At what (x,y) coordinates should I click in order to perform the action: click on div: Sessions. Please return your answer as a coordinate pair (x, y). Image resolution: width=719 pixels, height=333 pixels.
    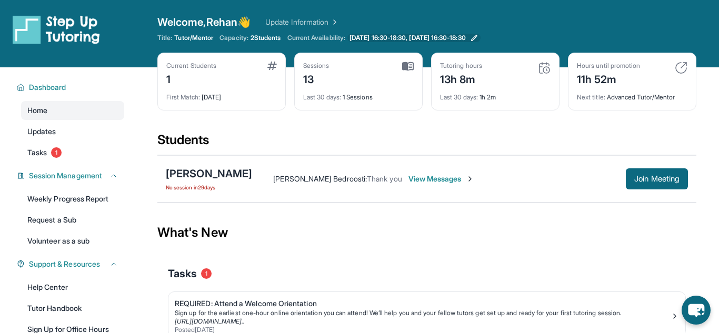
    Looking at the image, I should click on (316, 66).